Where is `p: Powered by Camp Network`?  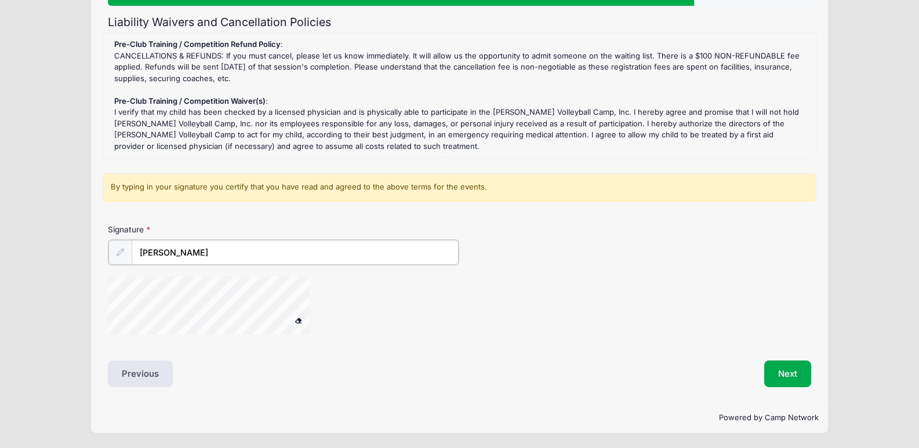
p: Powered by Camp Network is located at coordinates (459, 418).